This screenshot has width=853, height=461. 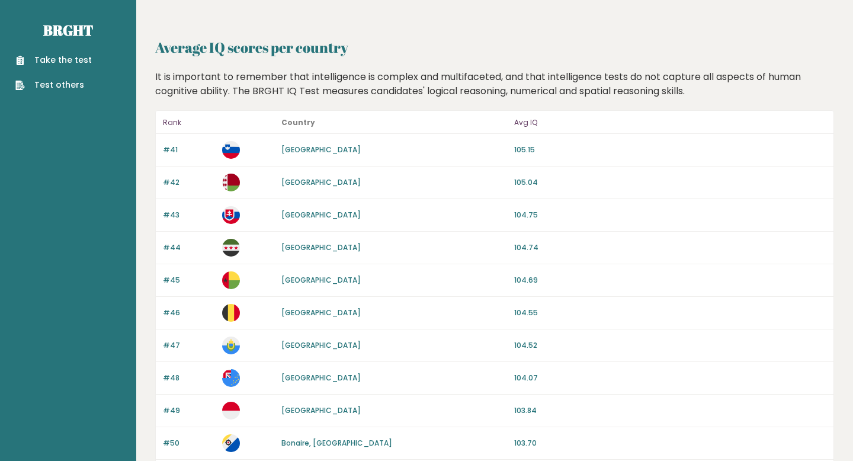 I want to click on b: Country, so click(x=298, y=122).